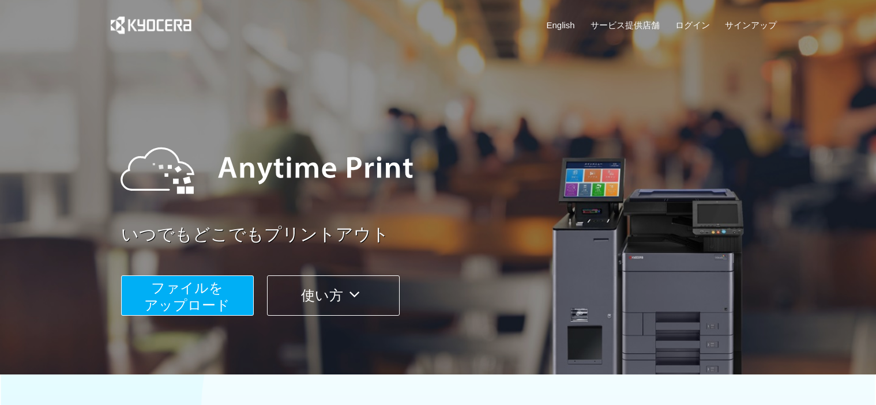  Describe the element at coordinates (560, 25) in the screenshot. I see `a: English` at that location.